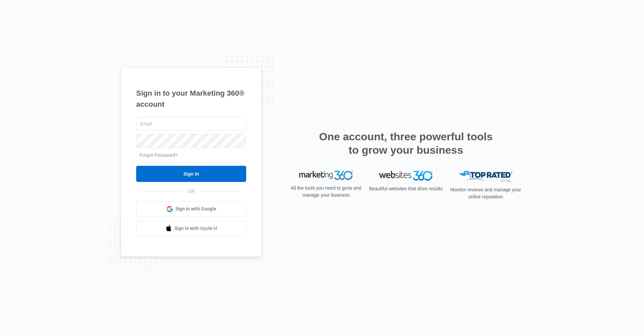  I want to click on a: Sign in with Google, so click(191, 209).